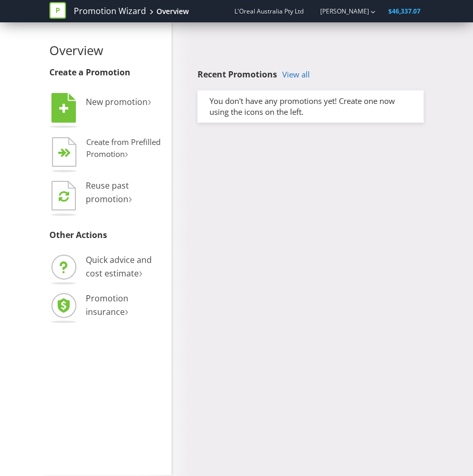 The height and width of the screenshot is (476, 473). What do you see at coordinates (116, 102) in the screenshot?
I see `span: New promotion` at bounding box center [116, 102].